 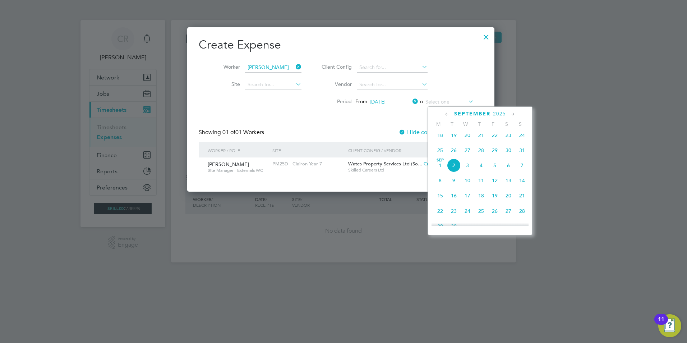 What do you see at coordinates (336, 84) in the screenshot?
I see `label: Vendor` at bounding box center [336, 84].